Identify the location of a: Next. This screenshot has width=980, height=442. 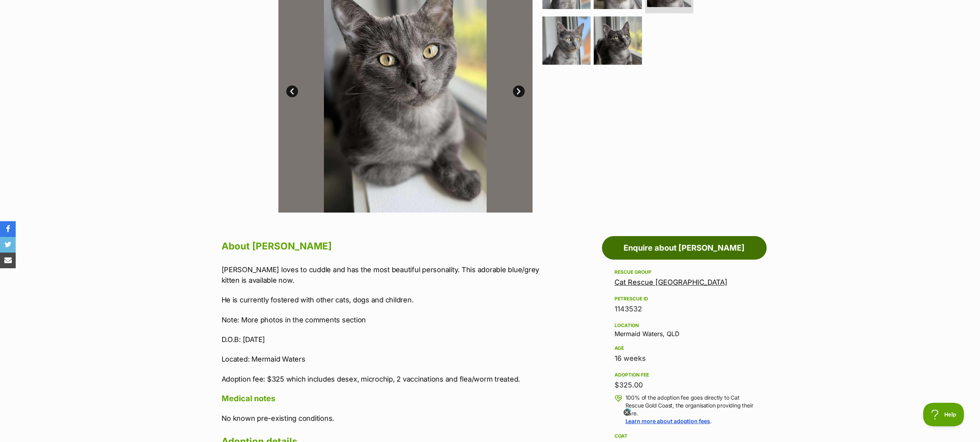
(519, 91).